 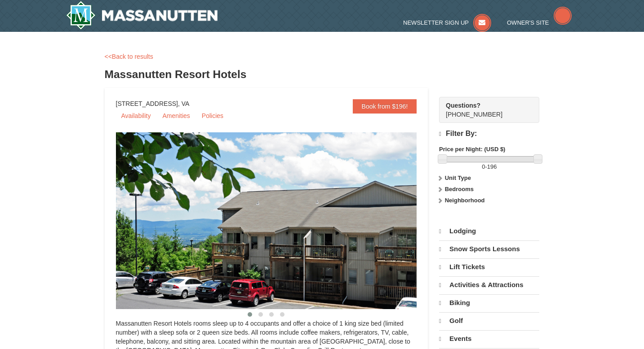 I want to click on a: Events, so click(x=489, y=339).